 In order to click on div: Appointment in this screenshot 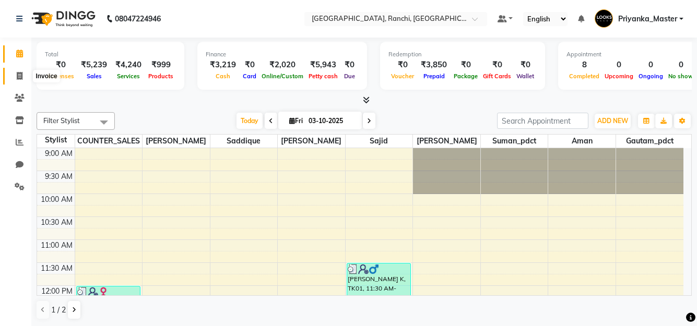, I will do `click(631, 54)`.